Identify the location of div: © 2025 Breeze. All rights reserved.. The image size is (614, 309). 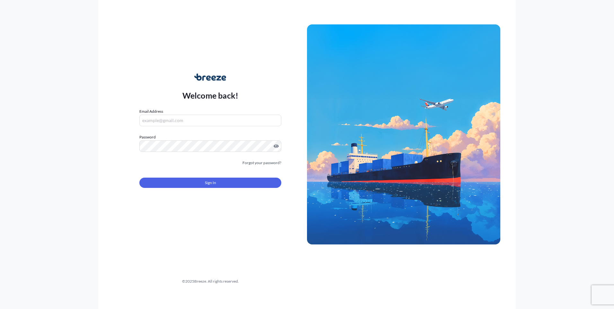
(210, 281).